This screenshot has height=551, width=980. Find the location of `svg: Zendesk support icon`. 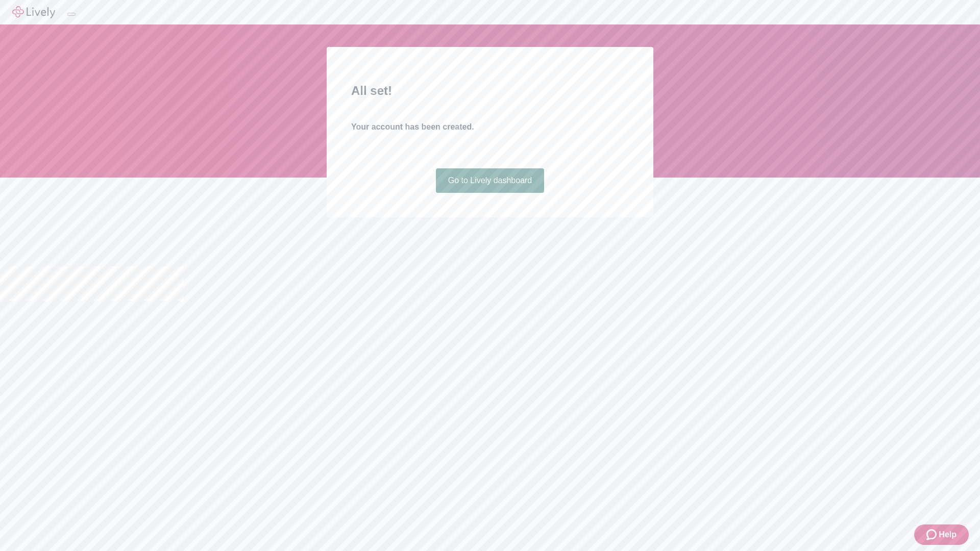

svg: Zendesk support icon is located at coordinates (933, 535).